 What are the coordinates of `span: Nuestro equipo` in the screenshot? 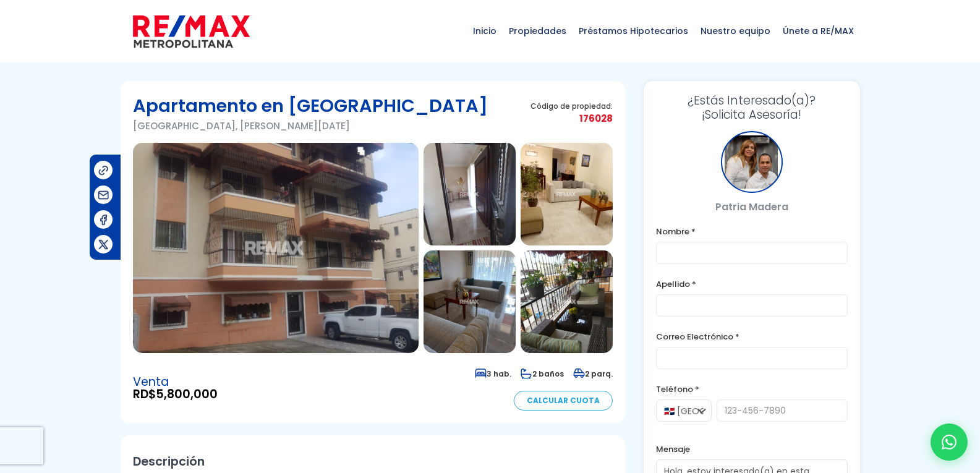 It's located at (736, 31).